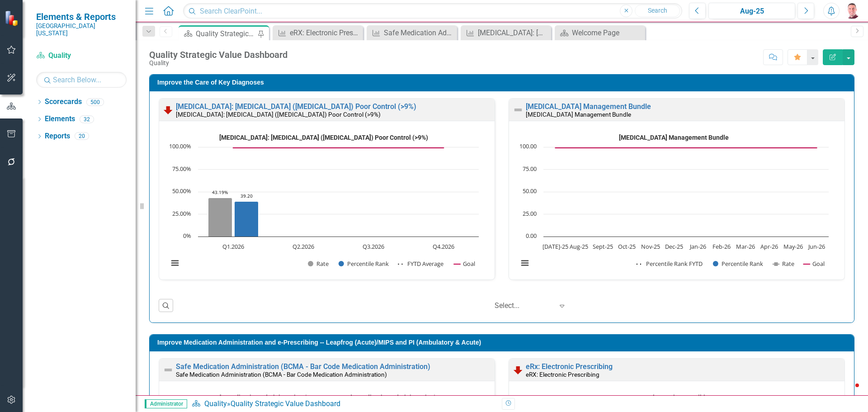 The image size is (868, 412). Describe the element at coordinates (281, 374) in the screenshot. I see `small: Safe Medication Administration (BCMA - Bar Code Medication Administration)` at that location.